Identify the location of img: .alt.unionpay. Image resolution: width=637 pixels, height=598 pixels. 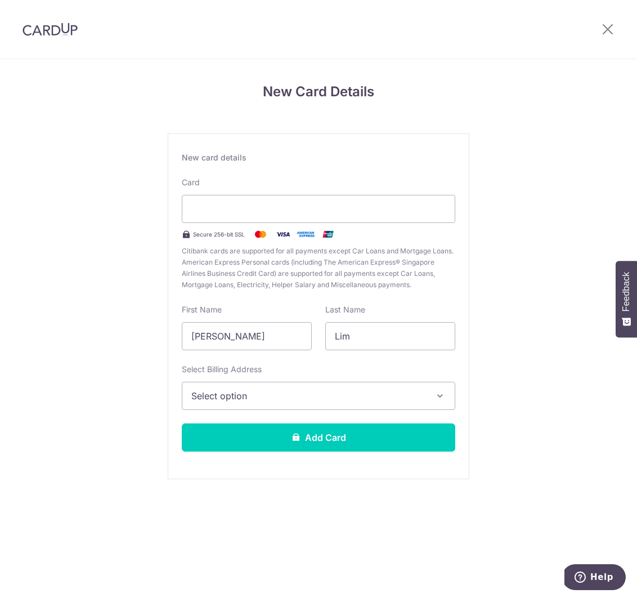
(328, 234).